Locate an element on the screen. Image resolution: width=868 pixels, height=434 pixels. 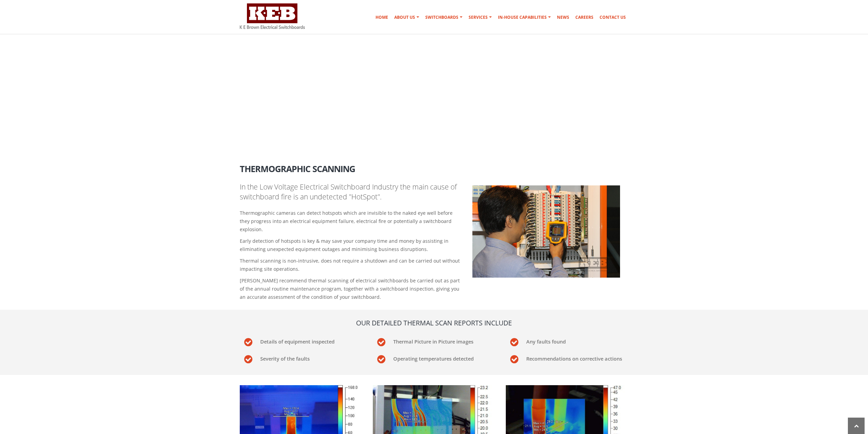
a: Careers is located at coordinates (584, 18).